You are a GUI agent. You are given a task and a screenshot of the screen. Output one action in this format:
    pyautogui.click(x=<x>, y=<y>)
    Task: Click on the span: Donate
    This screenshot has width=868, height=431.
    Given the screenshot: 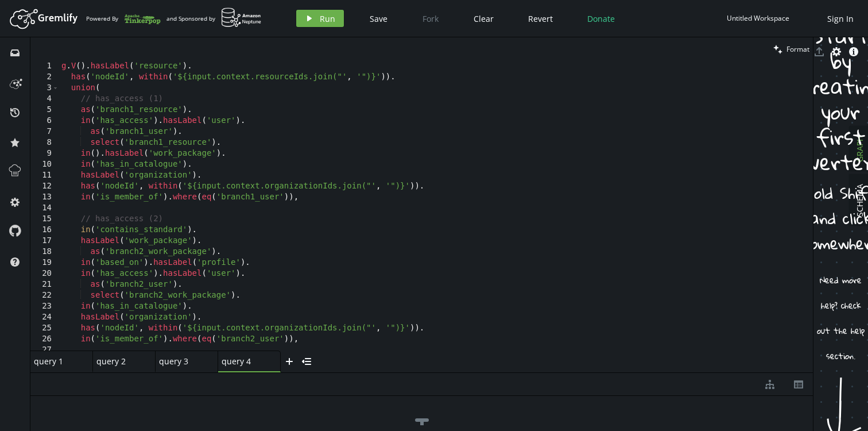 What is the action you would take?
    pyautogui.click(x=601, y=19)
    